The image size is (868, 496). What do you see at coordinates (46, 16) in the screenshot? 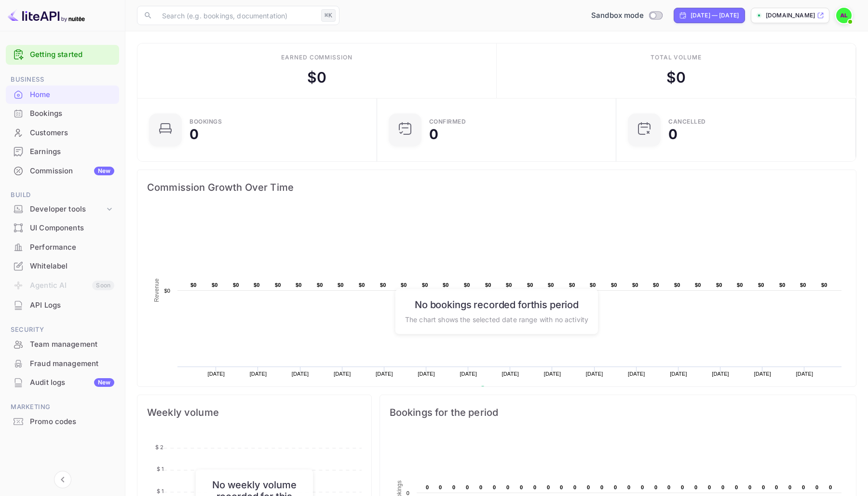
I see `img: LiteAPI logo` at bounding box center [46, 16].